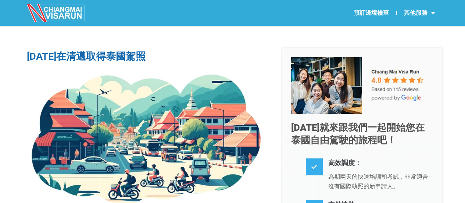 Image resolution: width=465 pixels, height=203 pixels. Describe the element at coordinates (337, 13) in the screenshot. I see `nav: 選單` at that location.